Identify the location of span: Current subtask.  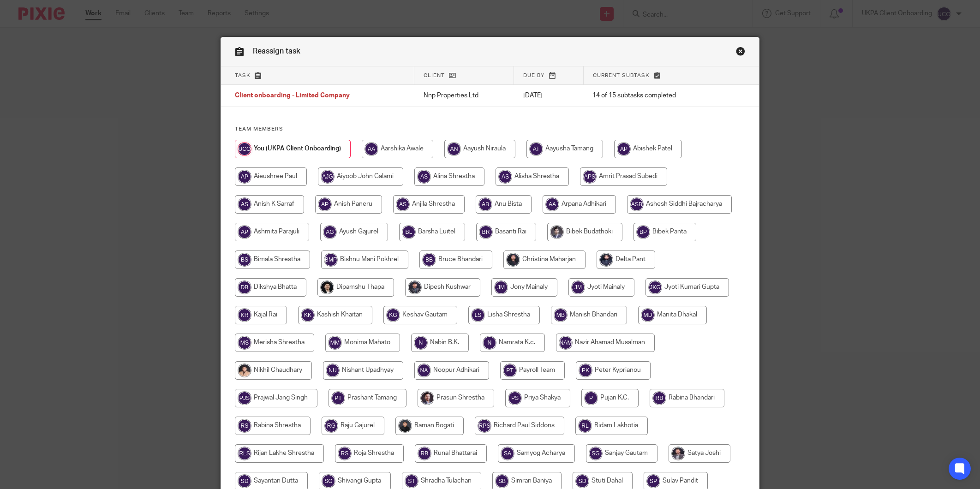
(621, 75).